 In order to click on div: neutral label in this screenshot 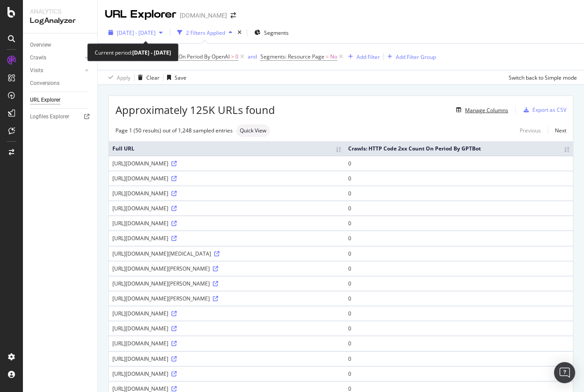, I will do `click(253, 131)`.